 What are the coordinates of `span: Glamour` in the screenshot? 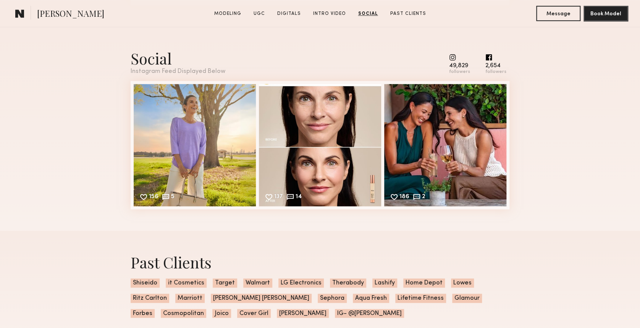 It's located at (467, 298).